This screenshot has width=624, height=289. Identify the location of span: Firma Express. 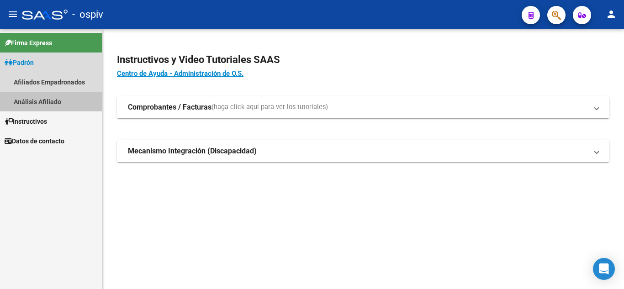
(28, 43).